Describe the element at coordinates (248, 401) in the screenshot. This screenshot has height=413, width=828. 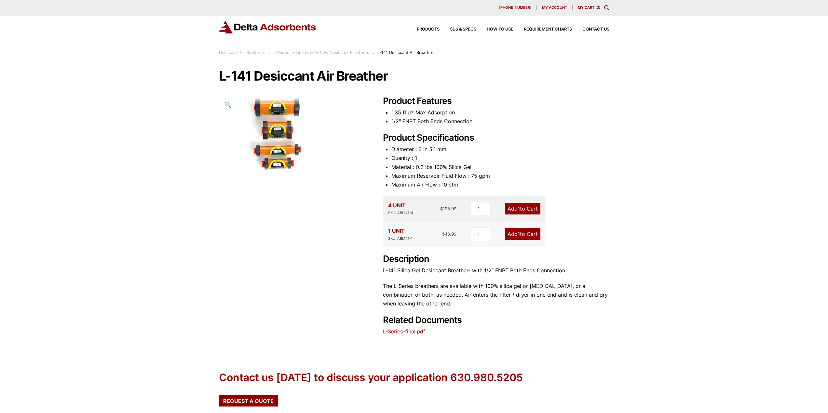
I see `span: Request a Quote` at that location.